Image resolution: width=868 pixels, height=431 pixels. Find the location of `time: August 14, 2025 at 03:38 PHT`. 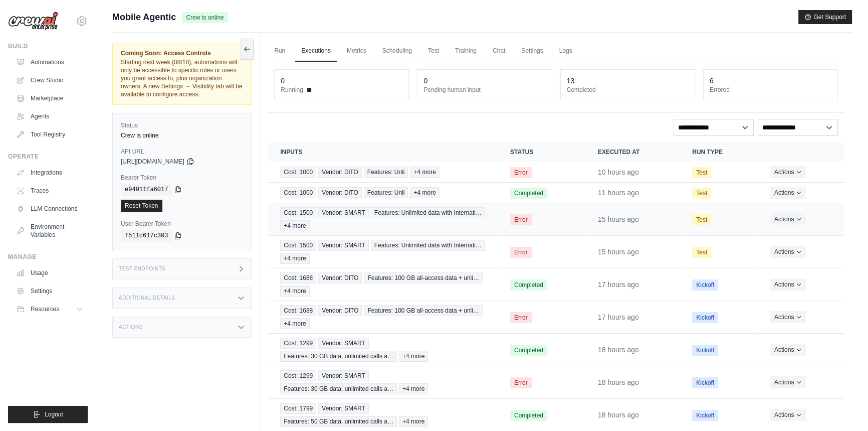

time: August 14, 2025 at 03:38 PHT is located at coordinates (618, 193).